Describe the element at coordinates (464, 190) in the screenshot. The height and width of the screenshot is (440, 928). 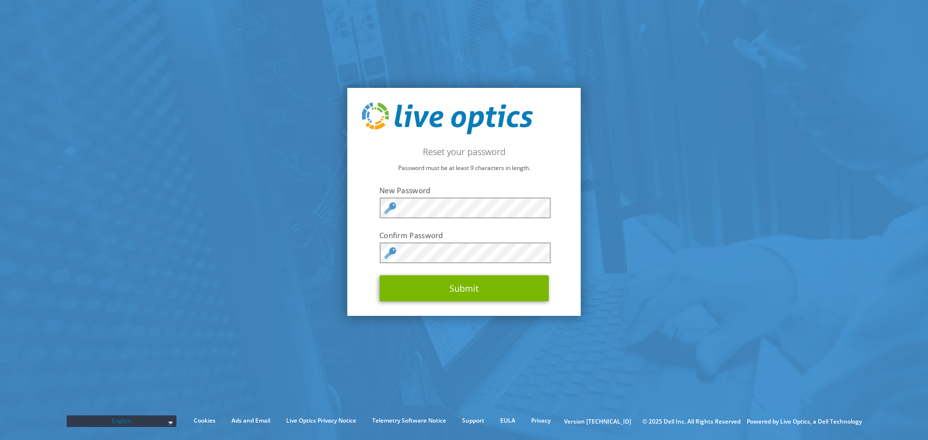
I see `label: New Password` at that location.